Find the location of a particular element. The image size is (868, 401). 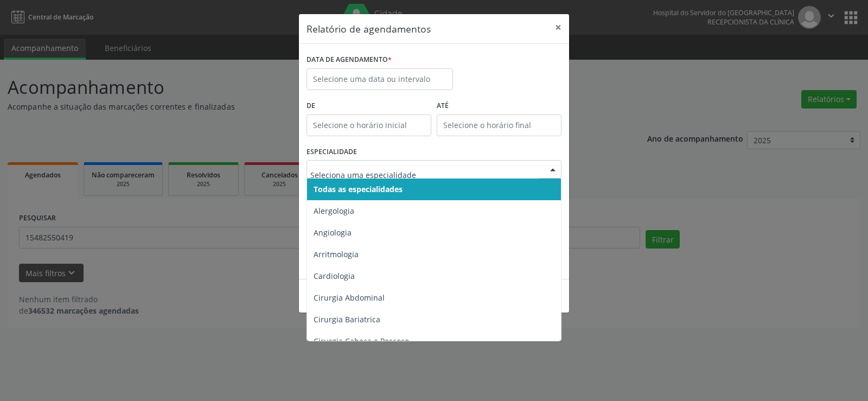

span: Cirurgia Cabeça e Pescoço is located at coordinates (362, 341).